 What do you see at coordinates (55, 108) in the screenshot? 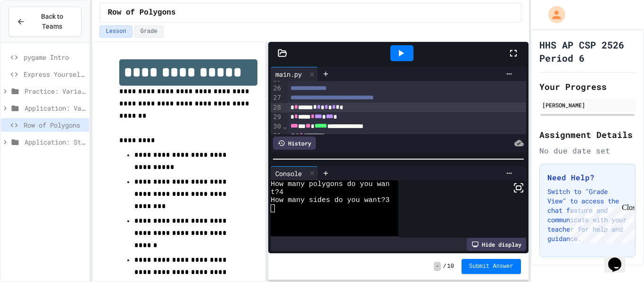
I see `span: Application: Variables/Print` at bounding box center [55, 108].